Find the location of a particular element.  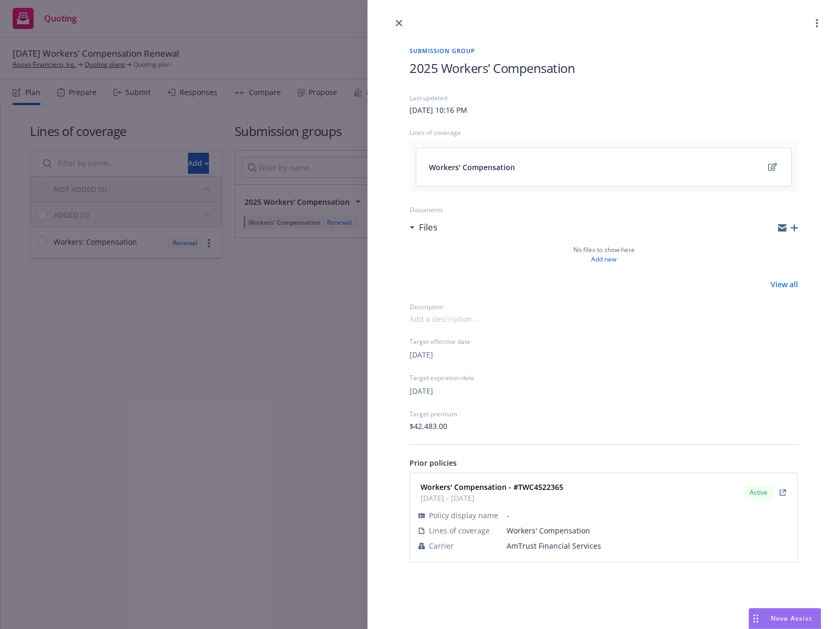

span: Active is located at coordinates (759, 493).